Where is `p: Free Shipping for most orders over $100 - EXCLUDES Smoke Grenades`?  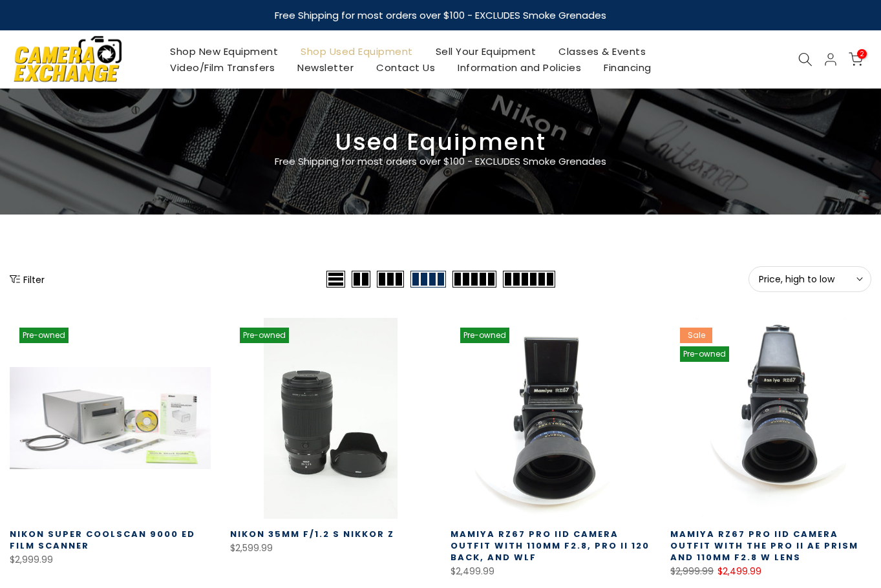 p: Free Shipping for most orders over $100 - EXCLUDES Smoke Grenades is located at coordinates (441, 162).